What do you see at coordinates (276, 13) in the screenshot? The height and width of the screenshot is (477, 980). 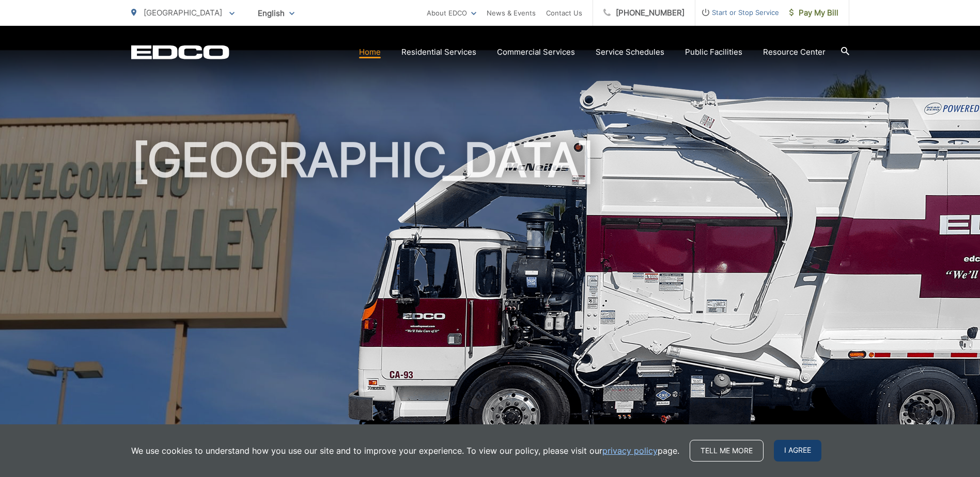 I see `span: English` at bounding box center [276, 13].